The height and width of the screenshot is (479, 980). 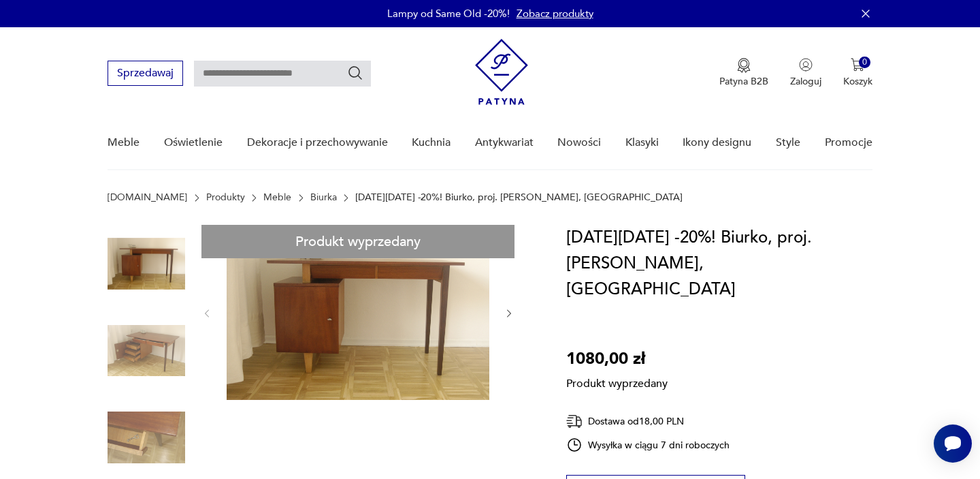 I want to click on img: Ikona dostawy, so click(x=574, y=421).